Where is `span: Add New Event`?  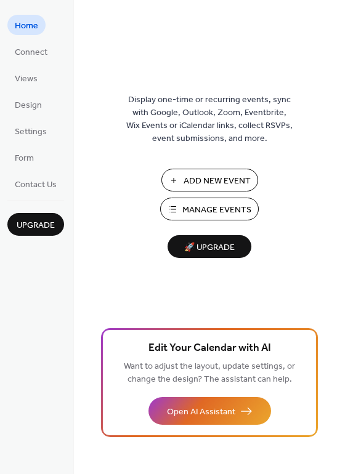
span: Add New Event is located at coordinates (217, 181).